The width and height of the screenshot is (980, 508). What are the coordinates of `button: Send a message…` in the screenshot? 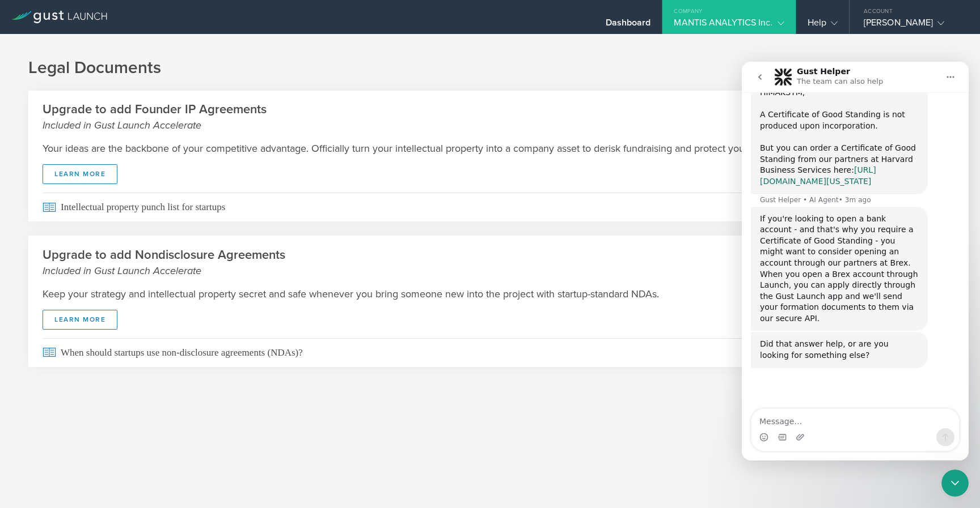 It's located at (203, 376).